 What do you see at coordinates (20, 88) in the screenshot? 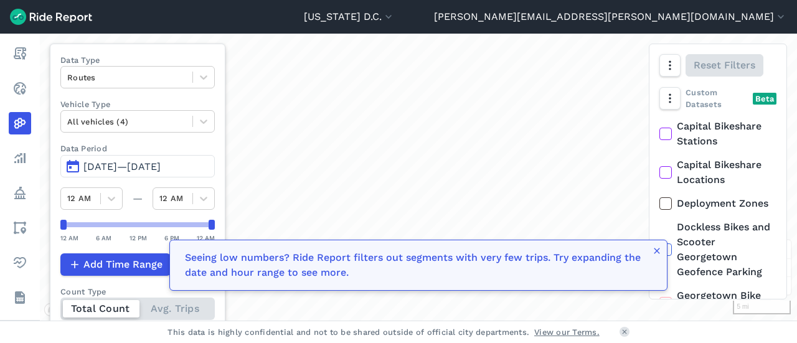
I see `a: Realtime` at bounding box center [20, 88].